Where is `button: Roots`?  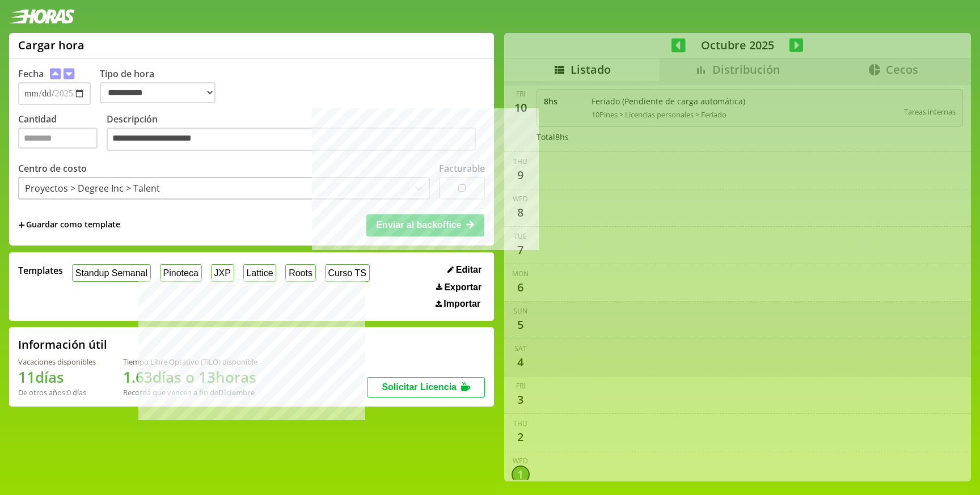 button: Roots is located at coordinates (300, 273).